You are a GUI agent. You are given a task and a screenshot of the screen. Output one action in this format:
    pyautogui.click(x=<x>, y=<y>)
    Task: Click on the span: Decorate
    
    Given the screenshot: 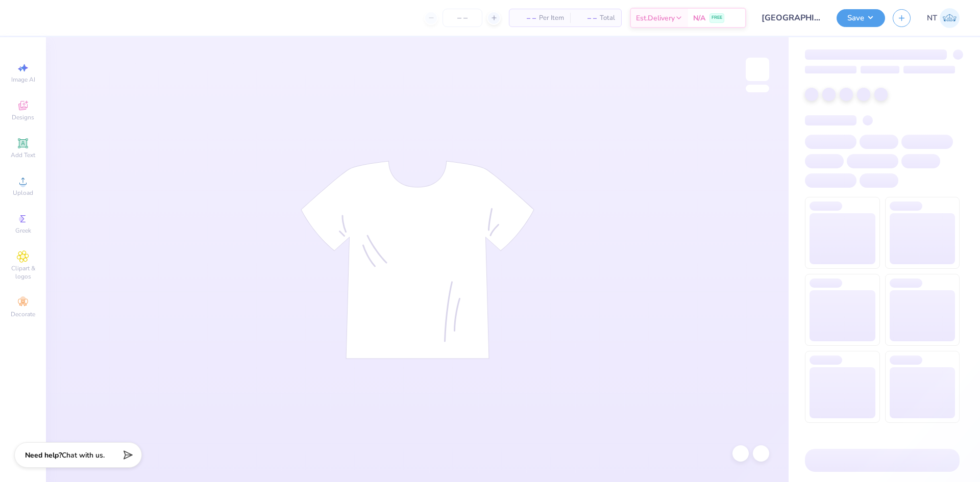 What is the action you would take?
    pyautogui.click(x=23, y=314)
    